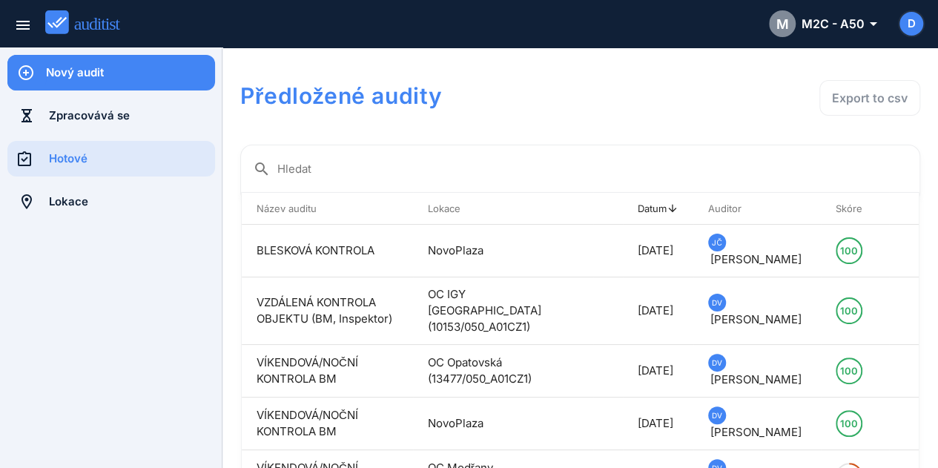 This screenshot has width=938, height=468. Describe the element at coordinates (757, 208) in the screenshot. I see `th: Auditor: Not sorted. Activate to sort ascending.` at that location.